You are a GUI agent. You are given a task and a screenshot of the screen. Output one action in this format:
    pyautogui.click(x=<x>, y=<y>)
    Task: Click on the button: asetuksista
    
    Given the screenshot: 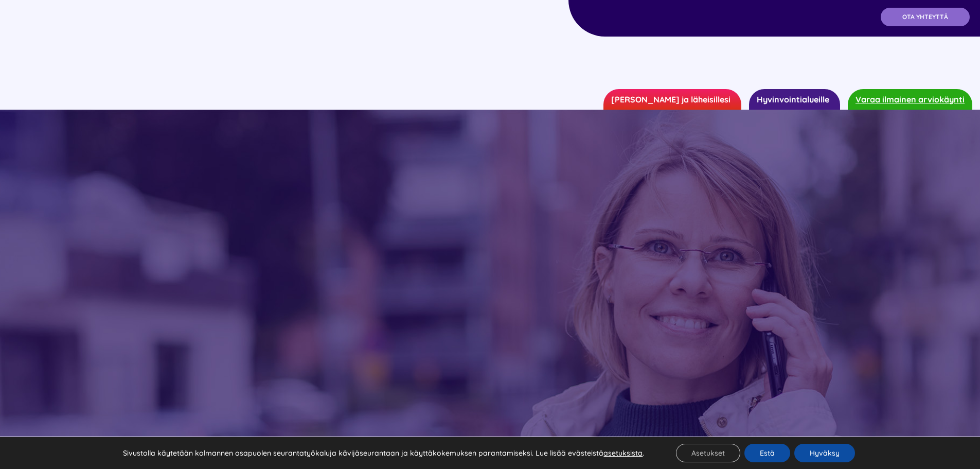 What is the action you would take?
    pyautogui.click(x=623, y=453)
    